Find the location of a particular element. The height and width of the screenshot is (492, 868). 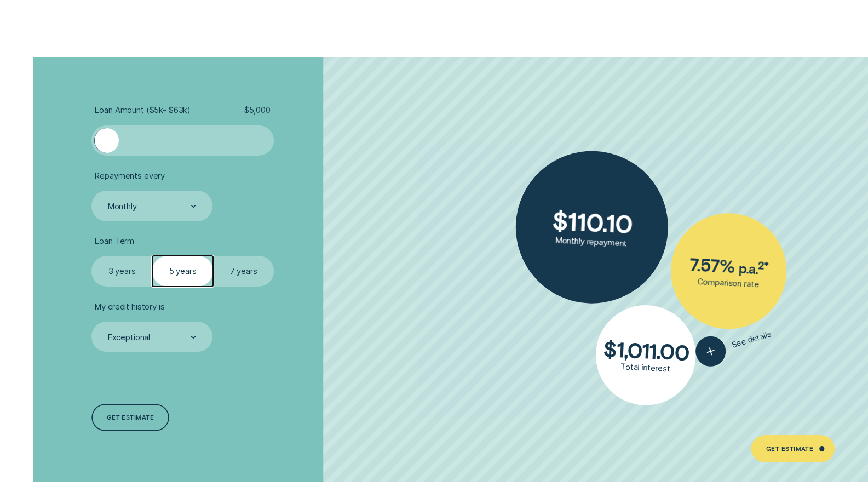

span: $ 5,000 is located at coordinates (258, 110).